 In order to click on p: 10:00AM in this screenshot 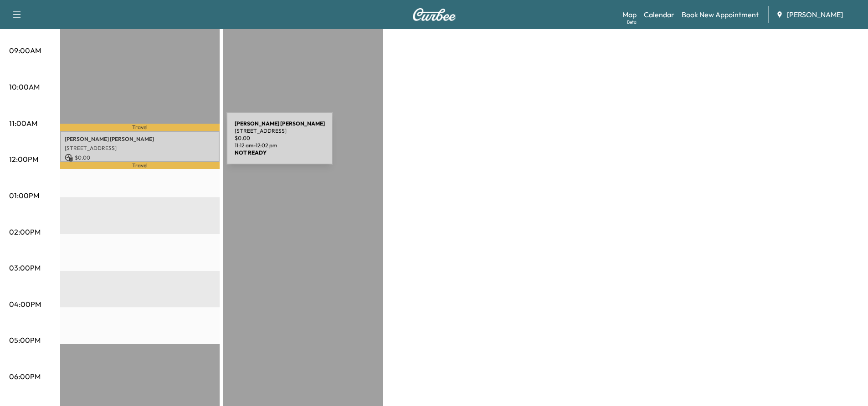, I will do `click(24, 87)`.